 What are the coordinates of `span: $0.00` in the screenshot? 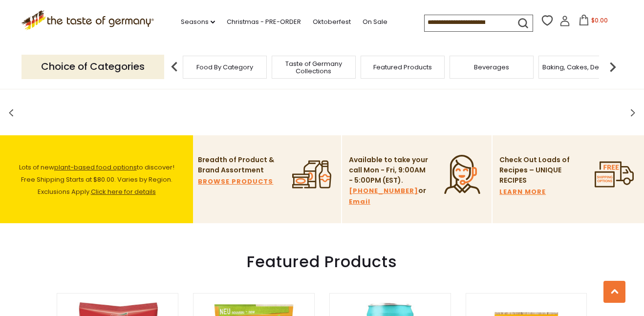 It's located at (600, 21).